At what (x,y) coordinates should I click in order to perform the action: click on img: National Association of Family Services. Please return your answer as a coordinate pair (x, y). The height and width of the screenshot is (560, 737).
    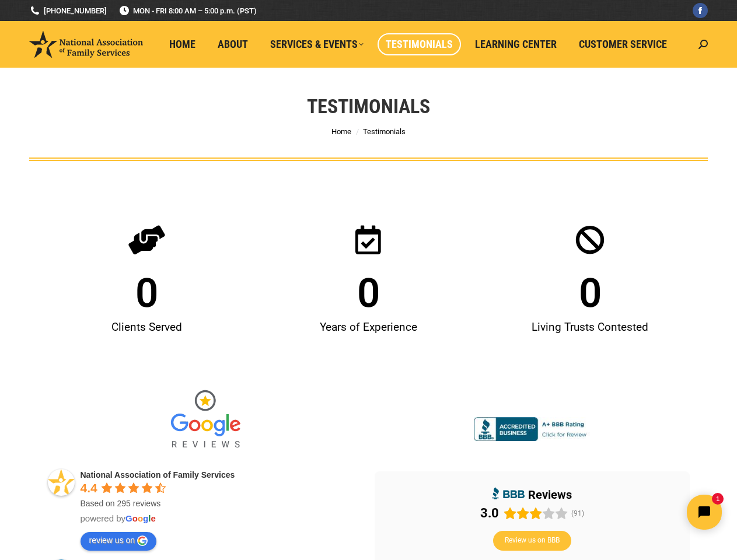
    Looking at the image, I should click on (85, 44).